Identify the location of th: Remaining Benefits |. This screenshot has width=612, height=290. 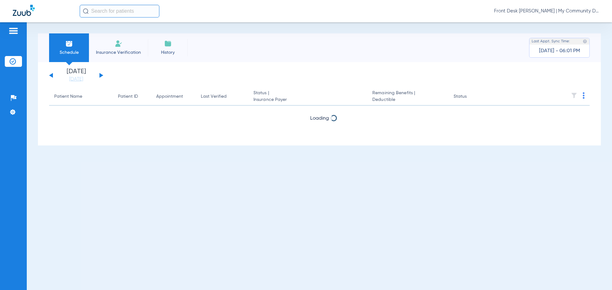
(407, 97).